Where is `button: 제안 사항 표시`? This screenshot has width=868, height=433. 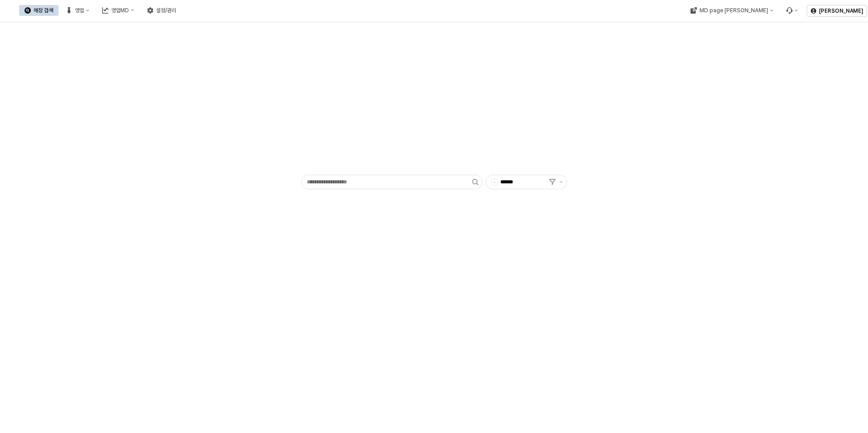 button: 제안 사항 표시 is located at coordinates (561, 182).